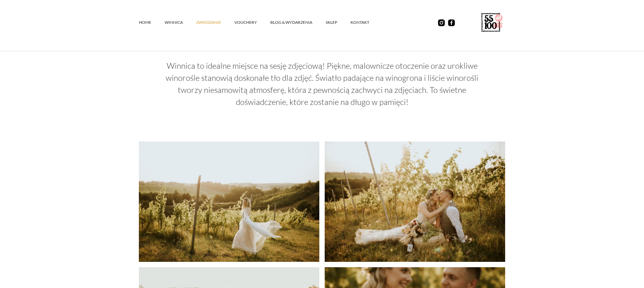 This screenshot has height=288, width=644. What do you see at coordinates (298, 22) in the screenshot?
I see `a: Blog & Wydarzenia` at bounding box center [298, 22].